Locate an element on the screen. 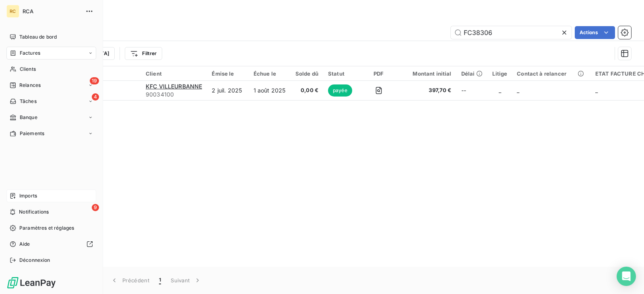  span: Tableau de bord is located at coordinates (38, 37).